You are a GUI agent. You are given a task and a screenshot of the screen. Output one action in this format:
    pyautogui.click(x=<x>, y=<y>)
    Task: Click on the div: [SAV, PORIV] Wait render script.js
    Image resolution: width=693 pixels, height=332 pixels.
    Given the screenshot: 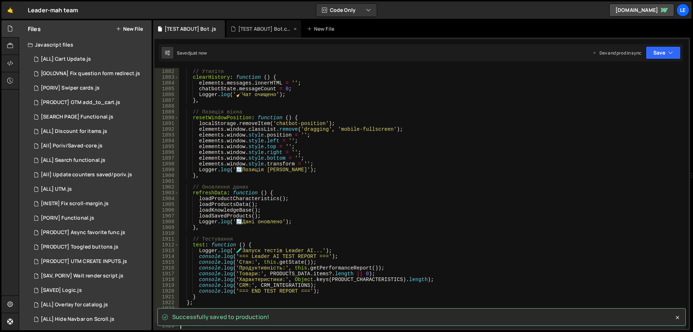 What is the action you would take?
    pyautogui.click(x=82, y=276)
    